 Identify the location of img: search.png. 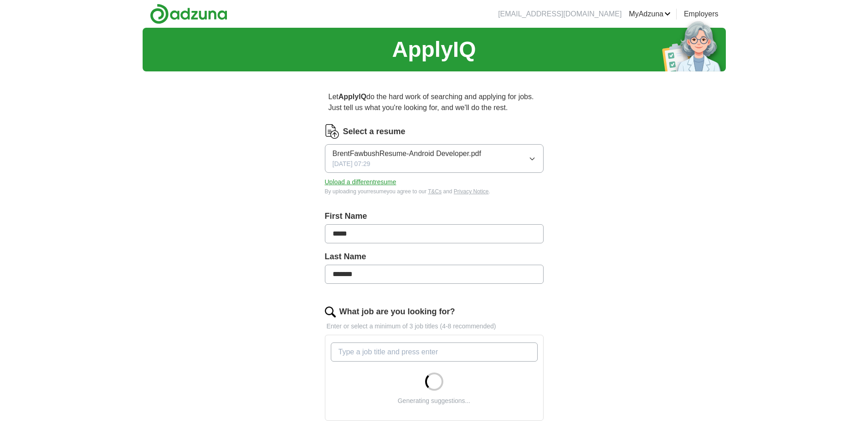
(330, 313).